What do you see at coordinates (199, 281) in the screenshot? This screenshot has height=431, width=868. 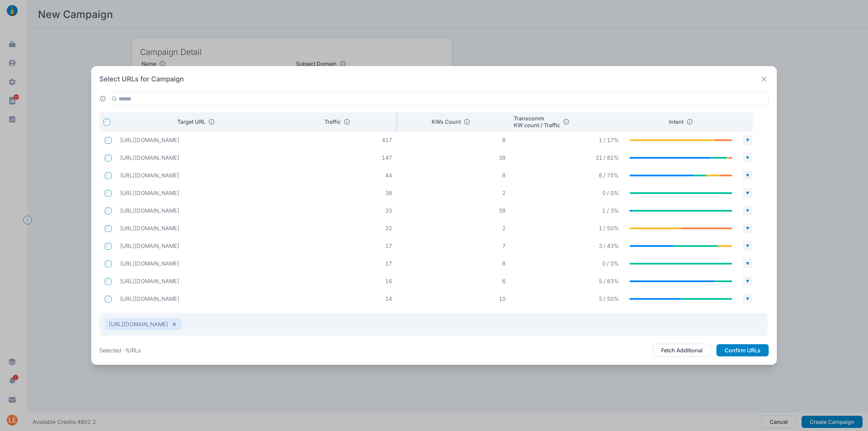 I see `p: https://empist.com/it-services/managed-services/` at bounding box center [199, 281].